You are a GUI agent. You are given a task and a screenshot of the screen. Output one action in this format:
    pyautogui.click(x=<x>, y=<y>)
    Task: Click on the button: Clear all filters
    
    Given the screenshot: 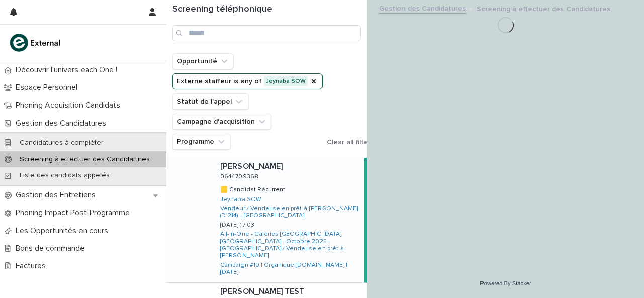 What is the action you would take?
    pyautogui.click(x=349, y=142)
    